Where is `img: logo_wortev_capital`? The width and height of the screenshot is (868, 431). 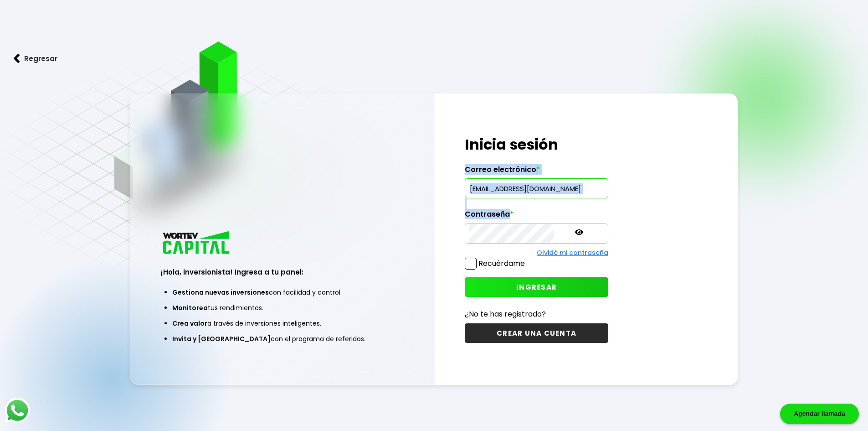
img: logo_wortev_capital is located at coordinates (197, 243).